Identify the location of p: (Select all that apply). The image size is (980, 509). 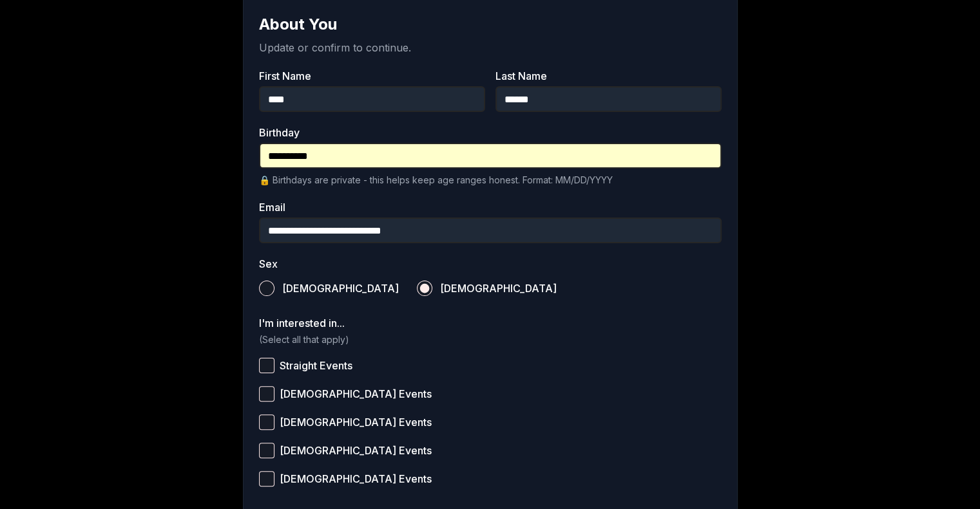
(490, 340).